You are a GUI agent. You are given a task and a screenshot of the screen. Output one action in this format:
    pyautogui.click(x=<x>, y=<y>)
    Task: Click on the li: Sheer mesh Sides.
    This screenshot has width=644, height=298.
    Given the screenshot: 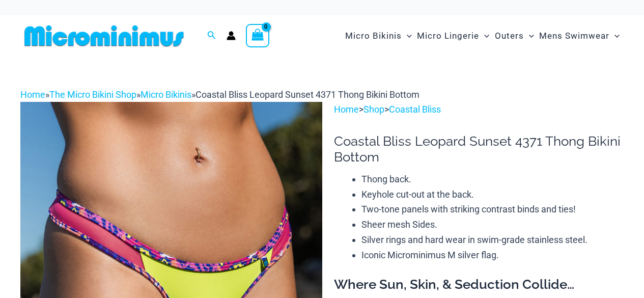 What is the action you would take?
    pyautogui.click(x=492, y=225)
    